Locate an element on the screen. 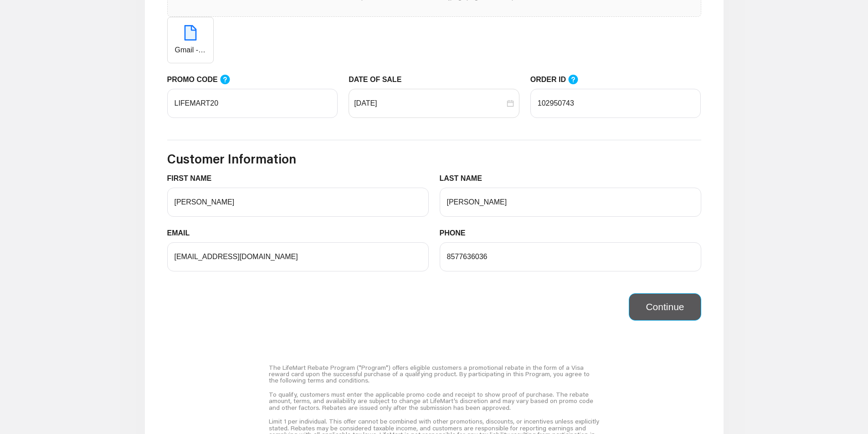 The image size is (868, 434). label: PROMO CODE is located at coordinates (203, 80).